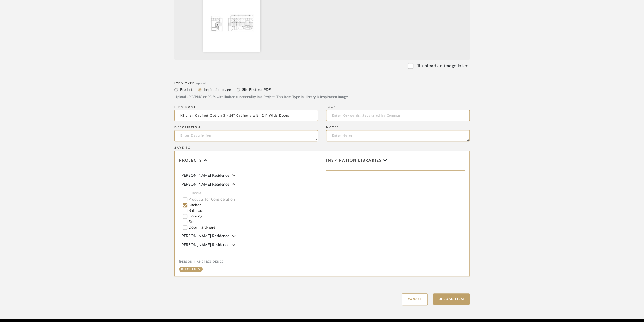 The width and height of the screenshot is (644, 322). I want to click on label: Door Hardware, so click(253, 227).